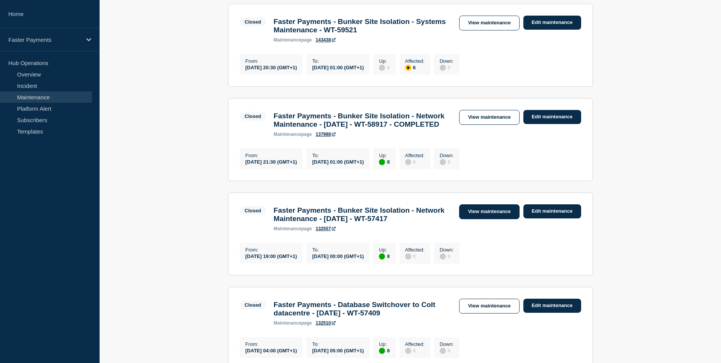 Image resolution: width=721 pixels, height=363 pixels. What do you see at coordinates (408, 68) in the screenshot?
I see `div: affected` at bounding box center [408, 68].